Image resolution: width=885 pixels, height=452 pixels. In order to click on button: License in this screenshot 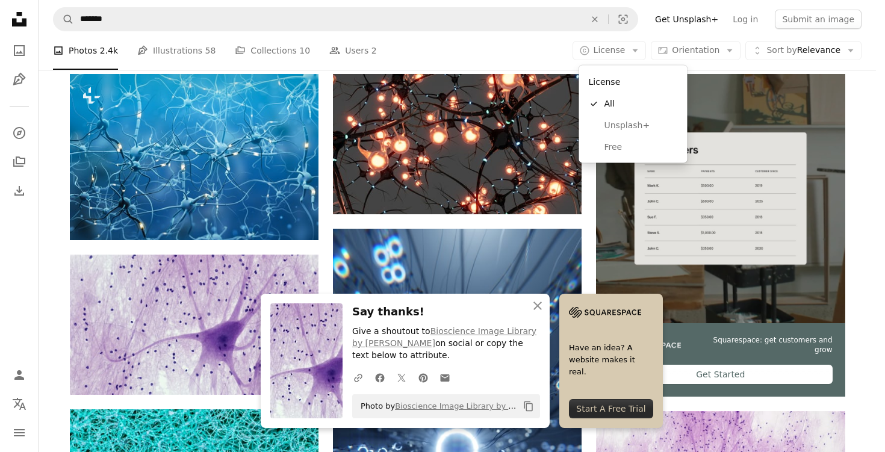, I will do `click(609, 51)`.